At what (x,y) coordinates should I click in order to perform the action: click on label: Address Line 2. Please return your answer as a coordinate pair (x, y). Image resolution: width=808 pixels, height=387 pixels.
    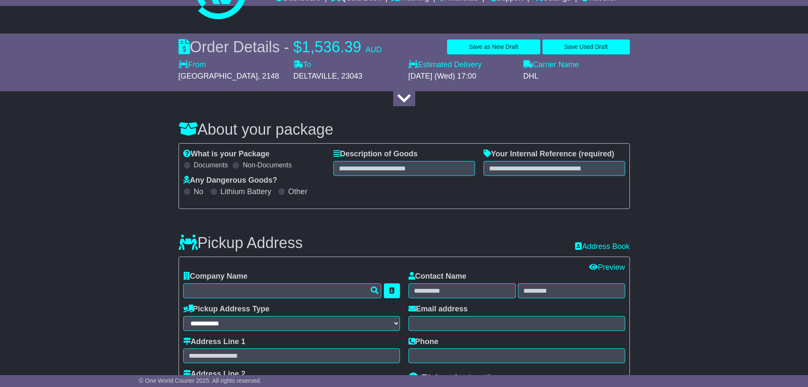
    Looking at the image, I should click on (214, 374).